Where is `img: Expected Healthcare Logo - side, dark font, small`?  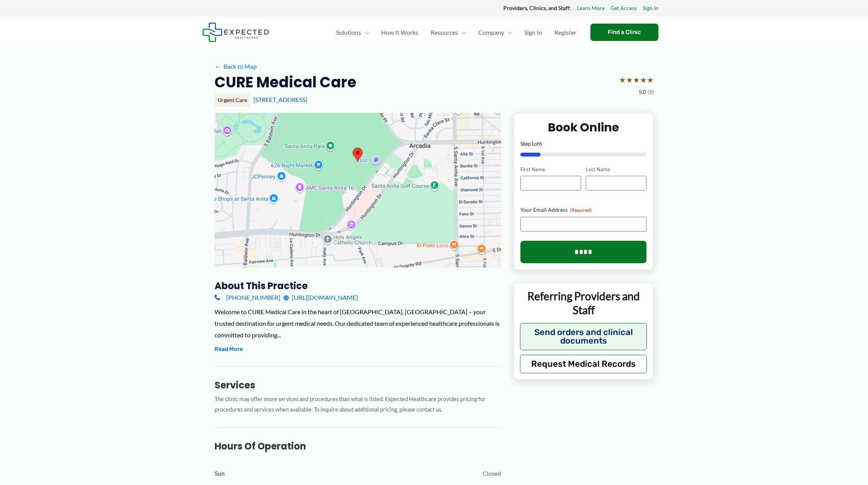
img: Expected Healthcare Logo - side, dark font, small is located at coordinates (236, 32).